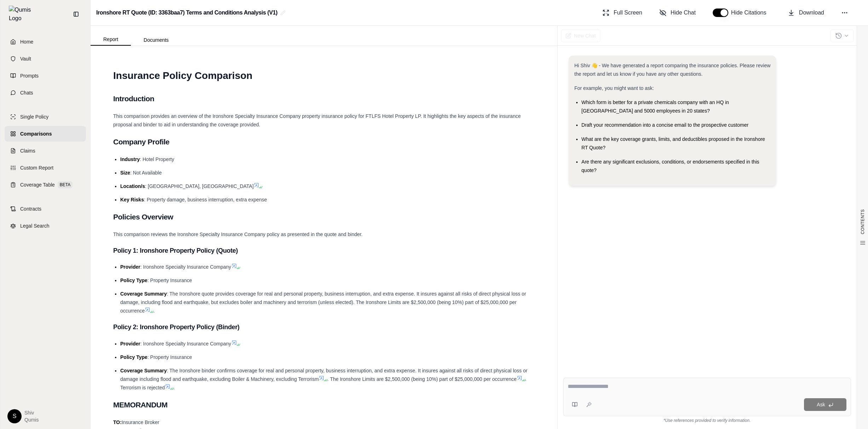  I want to click on span: Are there any significant exclusions, conditions, or endorsements specified in this quote?, so click(670, 166).